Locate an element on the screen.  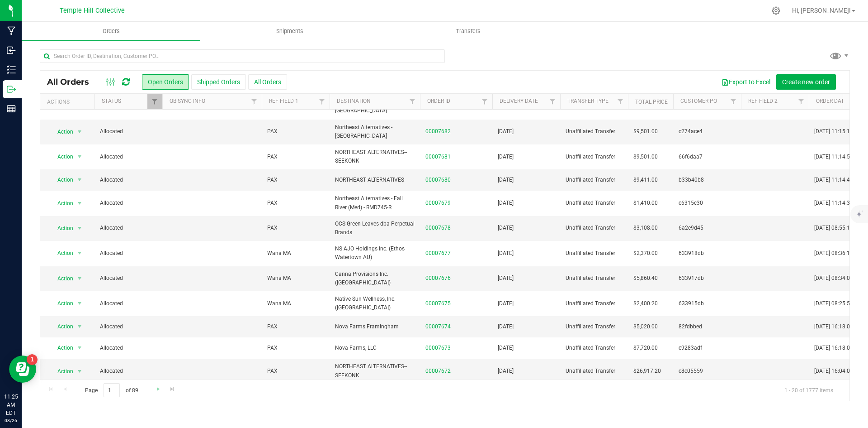
span: NORTHEAST ALTERNATIVES is located at coordinates (375, 180).